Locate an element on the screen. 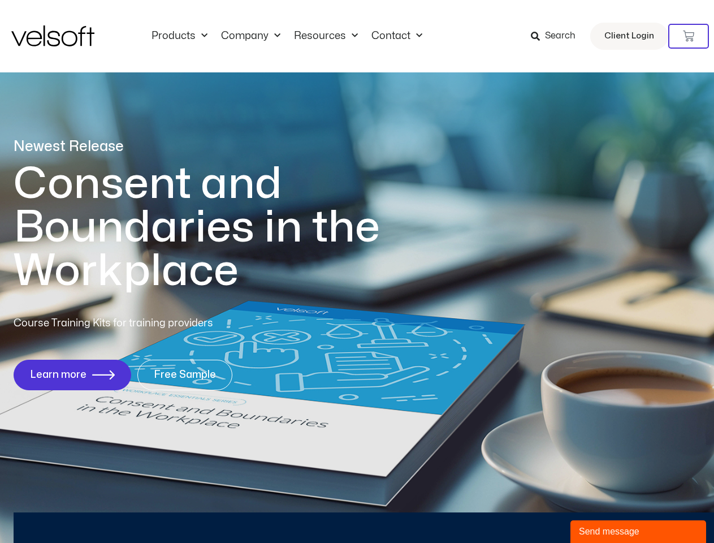 The width and height of the screenshot is (714, 543). a: ResourcesMenu Toggle is located at coordinates (326, 36).